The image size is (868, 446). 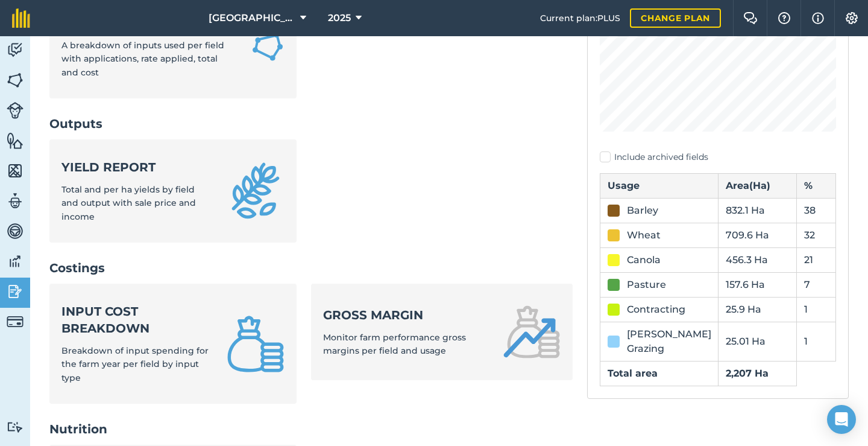 What do you see at coordinates (646, 285) in the screenshot?
I see `div: Pasture` at bounding box center [646, 285].